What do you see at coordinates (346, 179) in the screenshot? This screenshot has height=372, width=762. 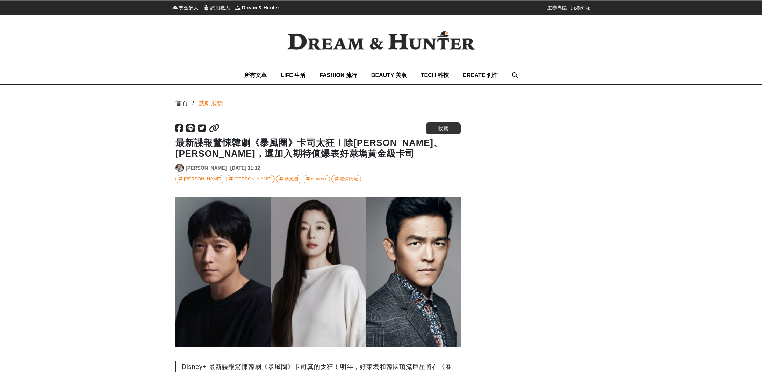 I see `a: 驚悚懸疑` at bounding box center [346, 179].